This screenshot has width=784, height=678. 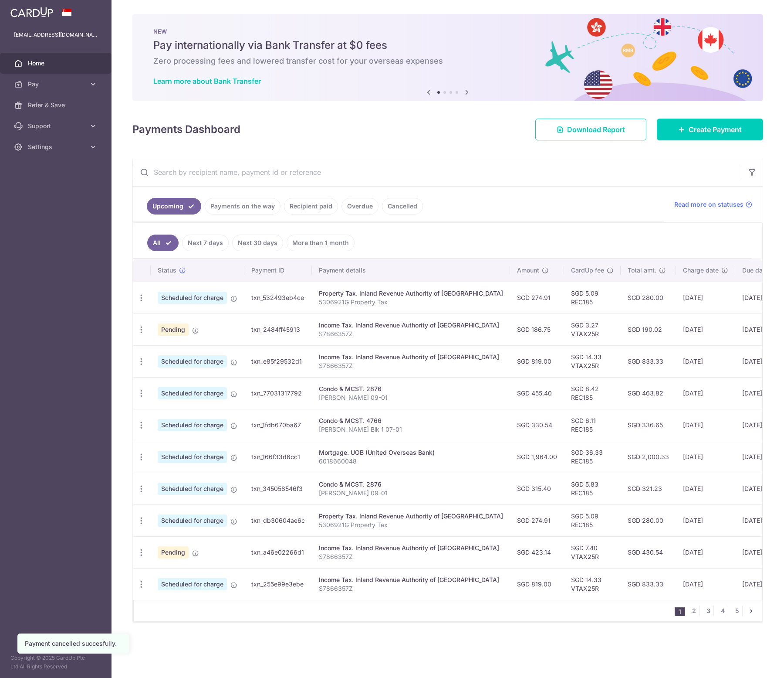 I want to click on p: 6018660048, so click(x=411, y=461).